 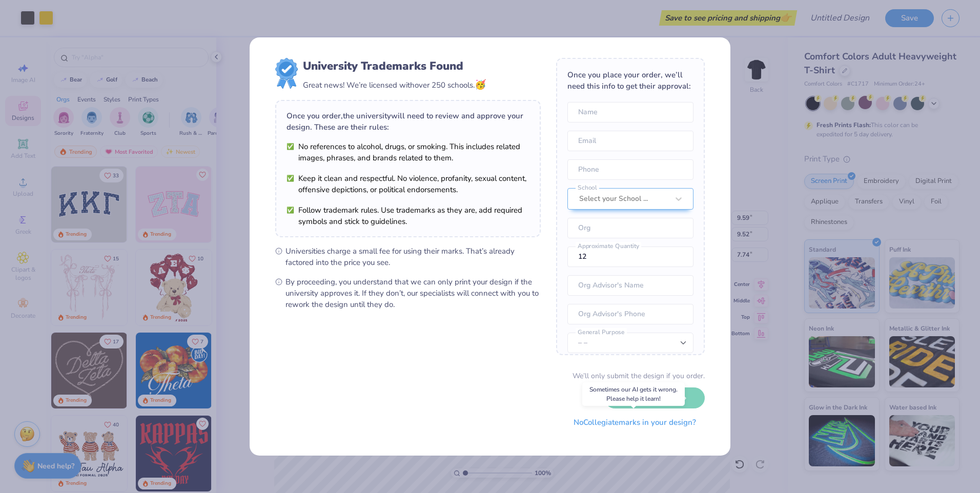 What do you see at coordinates (408, 152) in the screenshot?
I see `li: No references to alcohol, drugs, or smoking. This includes related images, phrases, and brands re...` at bounding box center [408, 152].